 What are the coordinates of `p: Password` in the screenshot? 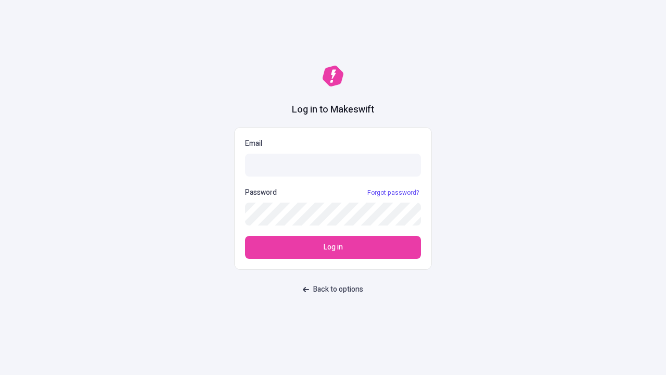 It's located at (261, 193).